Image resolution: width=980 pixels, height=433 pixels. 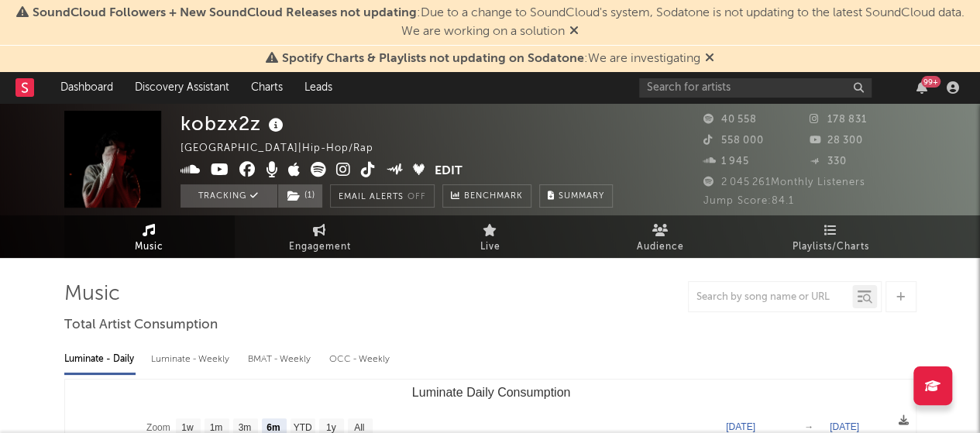 What do you see at coordinates (498, 22) in the screenshot?
I see `span: : Due to a change to SoundCloud's system, Sodatone is not updating to the latest SoundCloud data....` at bounding box center [498, 22].